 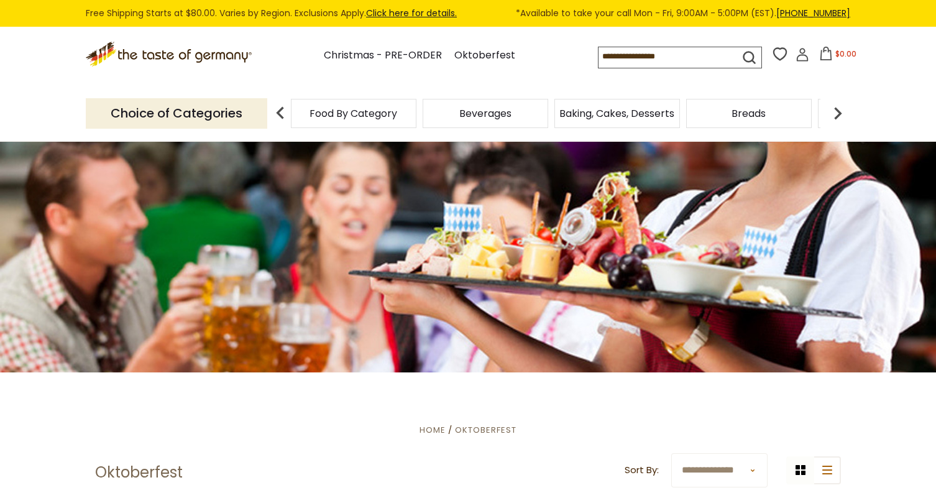 I want to click on a: Breads, so click(x=748, y=113).